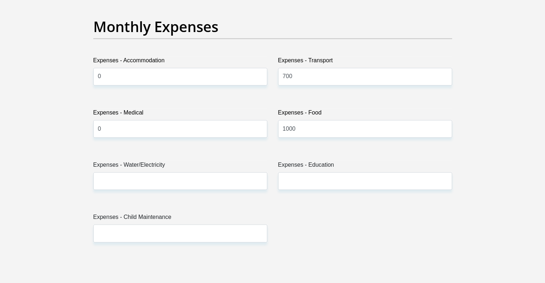  What do you see at coordinates (180, 166) in the screenshot?
I see `label: Expenses - Water/Electricity` at bounding box center [180, 166].